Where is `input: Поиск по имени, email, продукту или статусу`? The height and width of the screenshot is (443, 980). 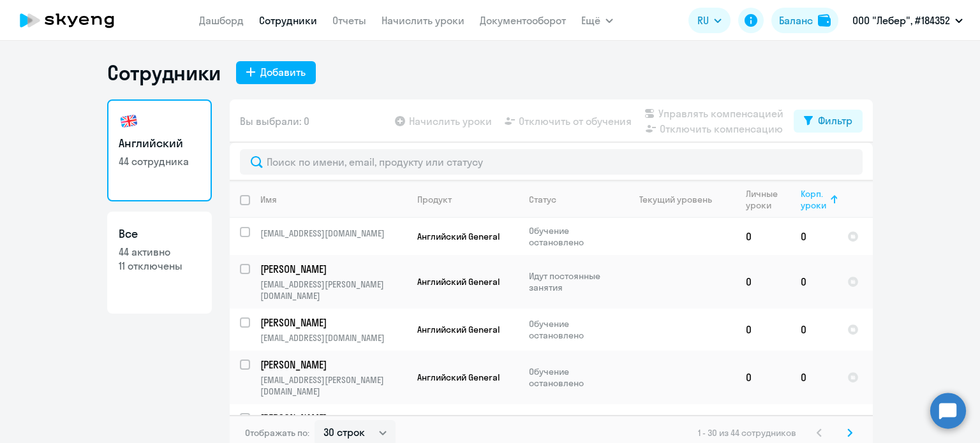
input: Поиск по имени, email, продукту или статусу is located at coordinates (551, 162).